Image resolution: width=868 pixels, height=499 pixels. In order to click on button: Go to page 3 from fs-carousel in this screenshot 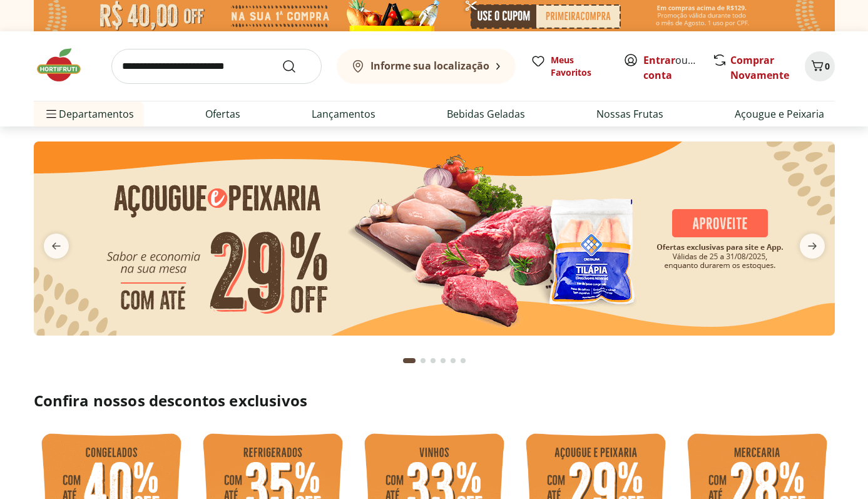, I will do `click(433, 361)`.